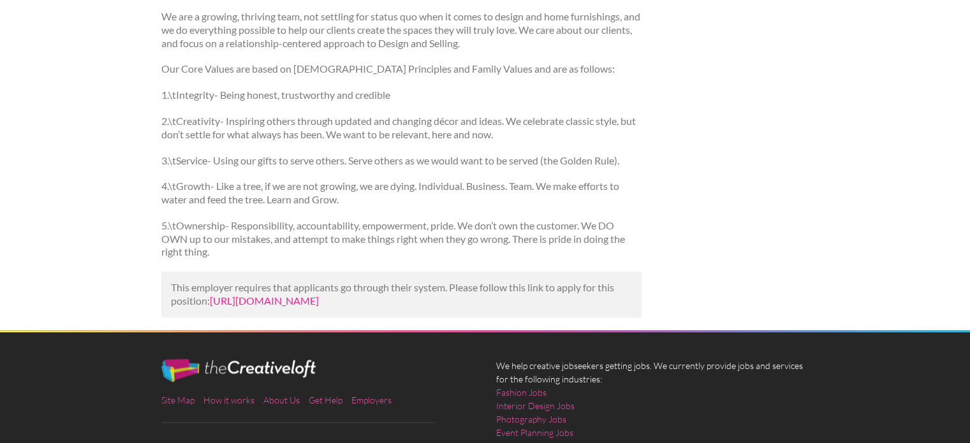 Image resolution: width=970 pixels, height=443 pixels. Describe the element at coordinates (401, 193) in the screenshot. I see `p: 4.\tGrowth- Like a tree, if we are not growing, we are dying. Individual. Business. Team. We make...` at that location.